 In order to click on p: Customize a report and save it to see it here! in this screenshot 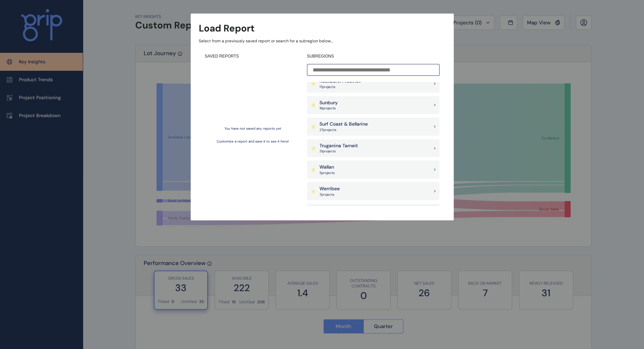, I will do `click(253, 142)`.